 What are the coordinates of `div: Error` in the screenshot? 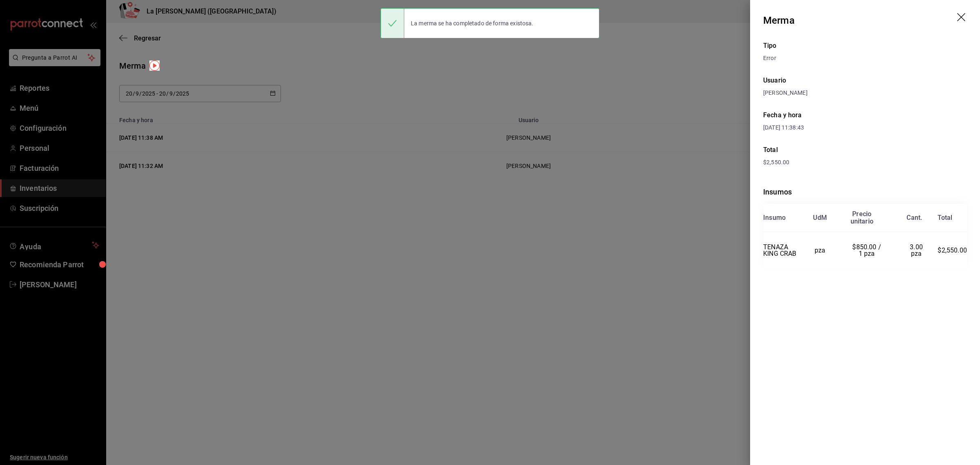 It's located at (865, 58).